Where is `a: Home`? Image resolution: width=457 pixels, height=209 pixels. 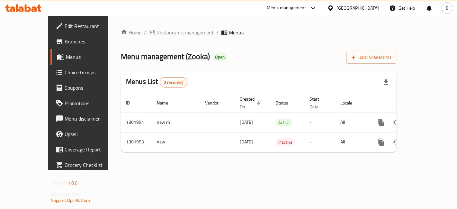 a: Home is located at coordinates (131, 32).